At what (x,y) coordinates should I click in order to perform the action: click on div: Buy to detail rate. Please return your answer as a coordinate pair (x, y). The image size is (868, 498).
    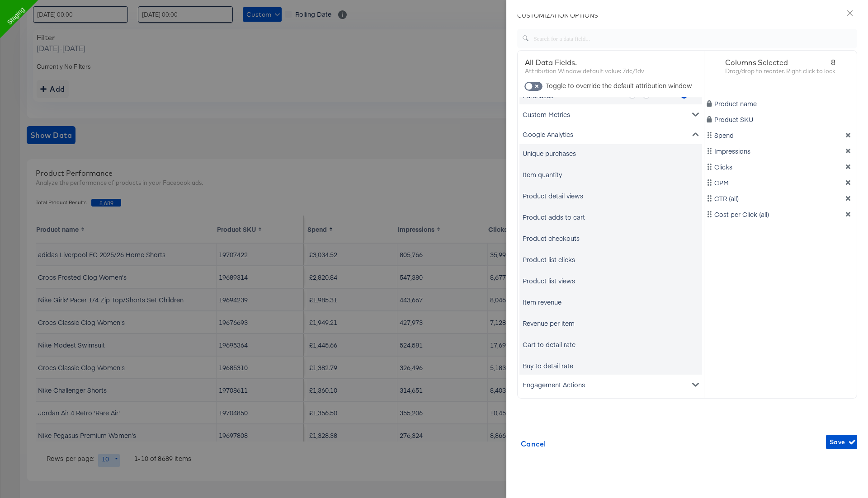
    Looking at the image, I should click on (548, 366).